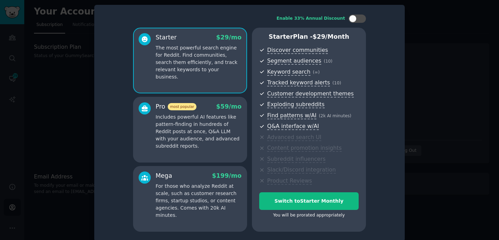 The image size is (499, 240). Describe the element at coordinates (309, 37) in the screenshot. I see `p: Starter Plan -` at that location.